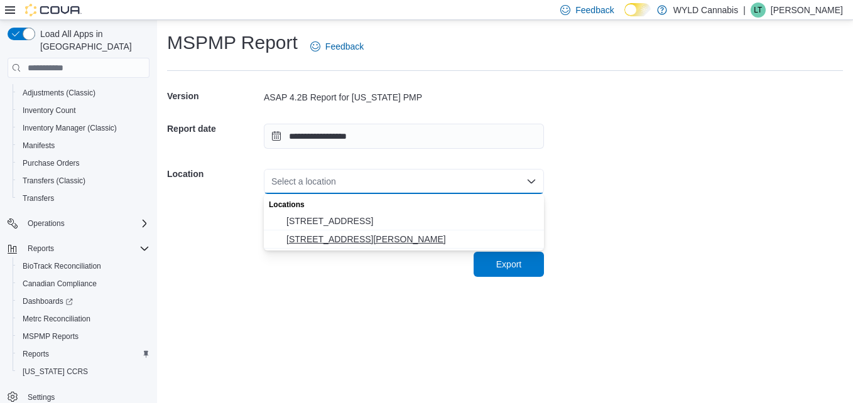 The width and height of the screenshot is (853, 403). What do you see at coordinates (62, 266) in the screenshot?
I see `a: BioTrack Reconciliation` at bounding box center [62, 266].